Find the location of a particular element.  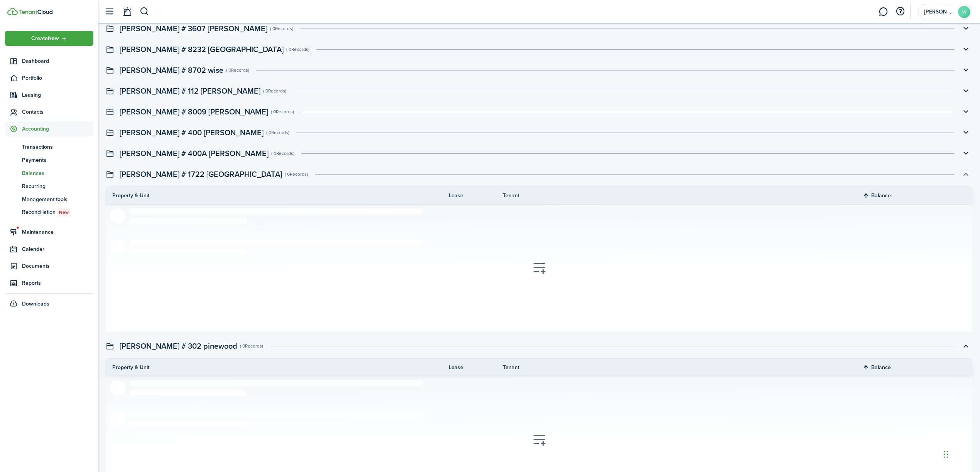

span: Portfolio is located at coordinates (58, 78).